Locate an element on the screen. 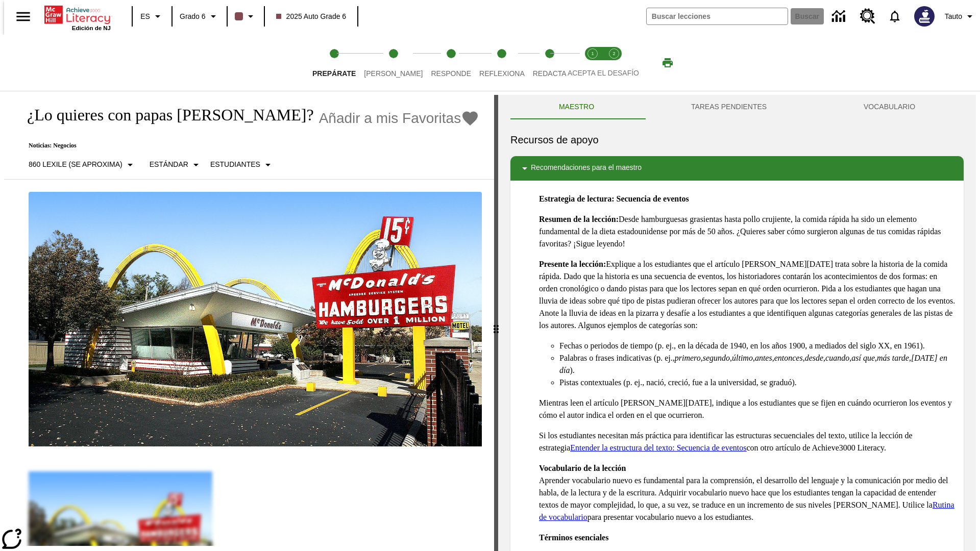 The image size is (980, 551). h6: Recursos de apoyo is located at coordinates (737, 139).